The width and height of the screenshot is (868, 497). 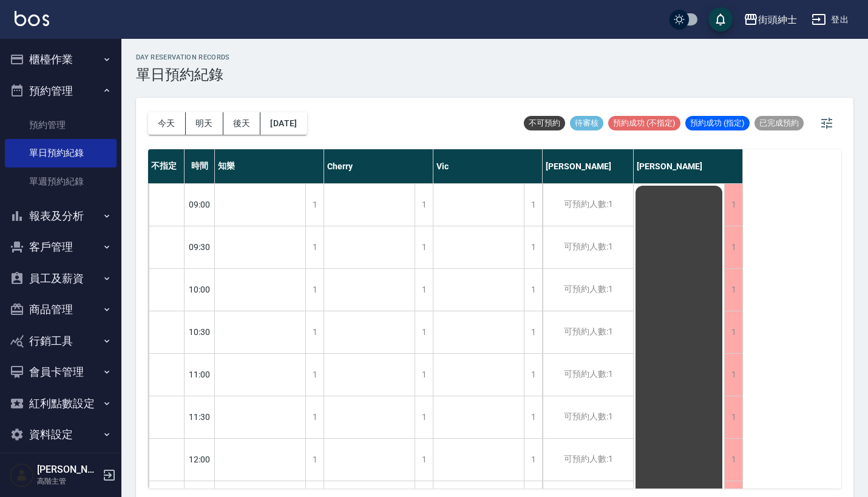 What do you see at coordinates (61, 153) in the screenshot?
I see `a: 單日預約紀錄` at bounding box center [61, 153].